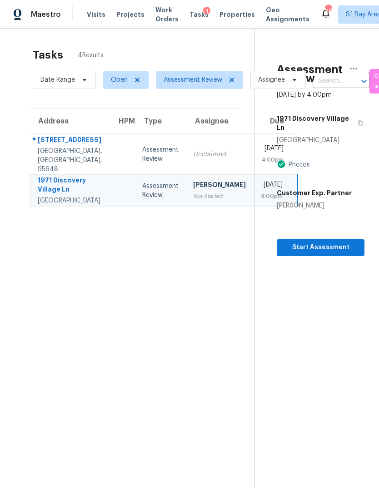 This screenshot has width=379, height=488. I want to click on button: Open, so click(364, 81).